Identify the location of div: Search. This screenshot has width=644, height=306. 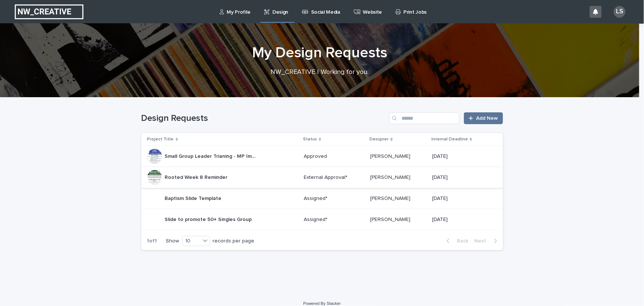
(424, 118).